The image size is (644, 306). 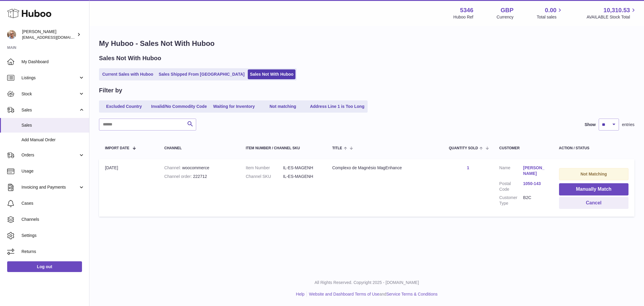 What do you see at coordinates (628, 125) in the screenshot?
I see `span: entries` at bounding box center [628, 125].